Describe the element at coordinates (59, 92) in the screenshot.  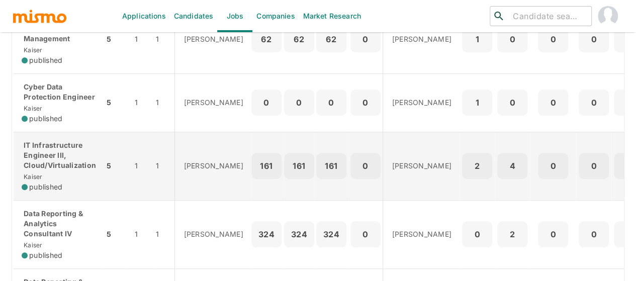
I see `p: Cyber Data Protection Engineer` at that location.